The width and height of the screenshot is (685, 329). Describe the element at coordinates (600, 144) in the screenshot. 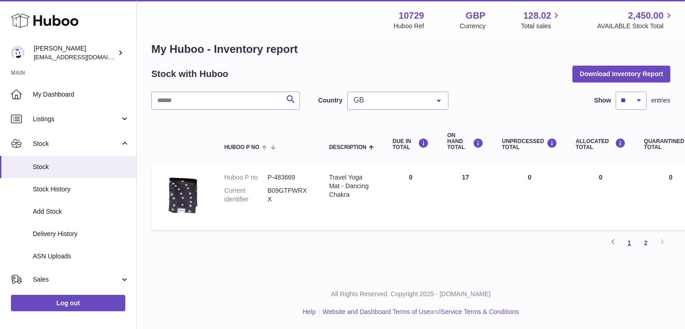

I see `div: ALLOCATED Total` at that location.